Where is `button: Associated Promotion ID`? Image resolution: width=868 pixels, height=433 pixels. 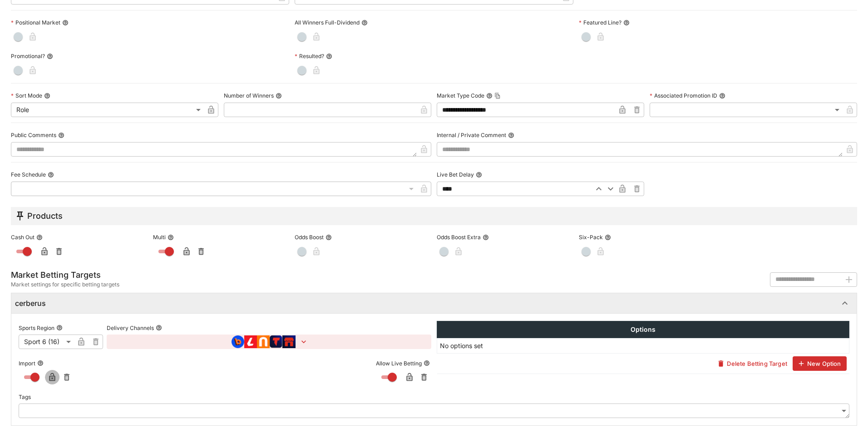
button: Associated Promotion ID is located at coordinates (723, 96).